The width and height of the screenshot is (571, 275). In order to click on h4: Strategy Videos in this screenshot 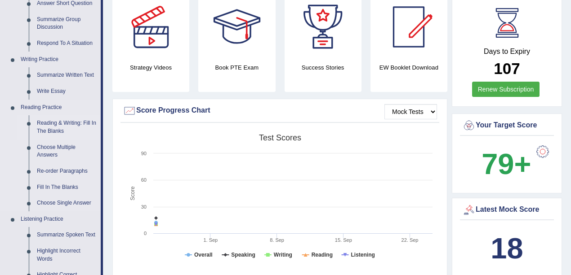, I will do `click(151, 67)`.